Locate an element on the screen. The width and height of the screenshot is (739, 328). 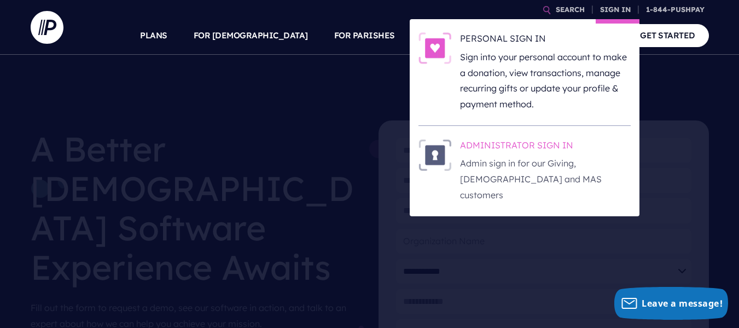
span: Leave a message! is located at coordinates (682, 303).